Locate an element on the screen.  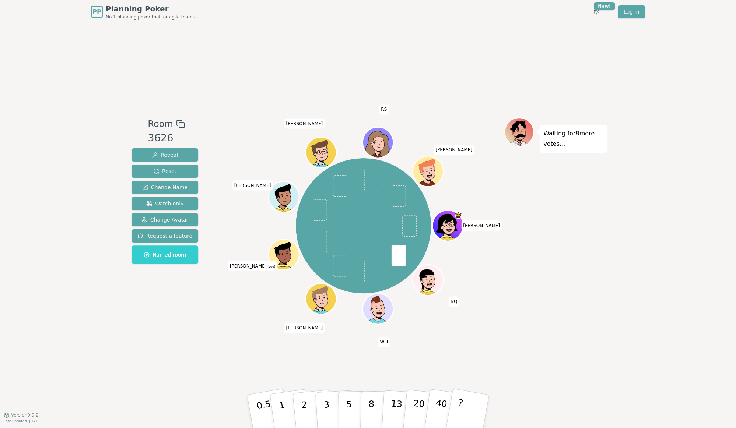
button: Request a feature is located at coordinates (165, 236).